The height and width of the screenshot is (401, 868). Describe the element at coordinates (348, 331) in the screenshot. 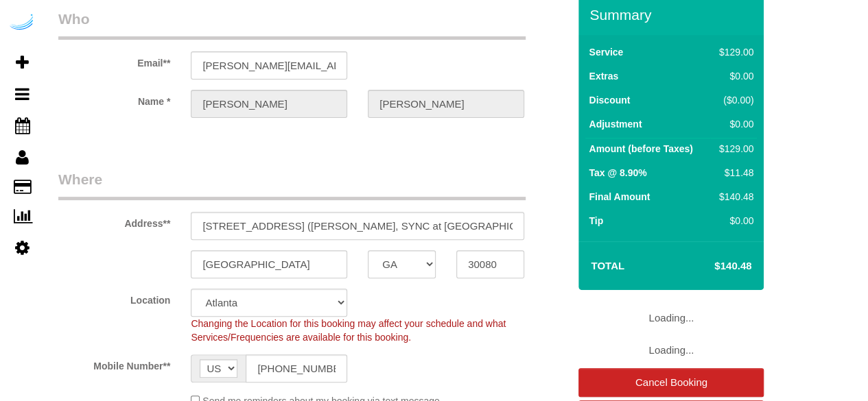

I see `span: Changing the Location for this booking may affect your schedule and what Services/Frequencies are...` at that location.